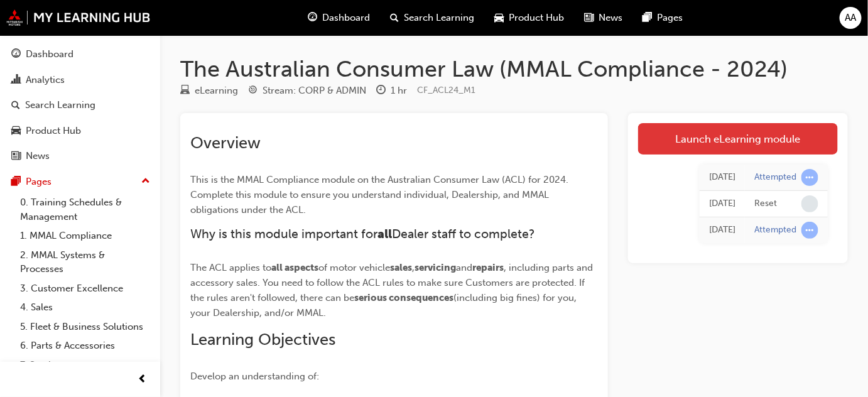  Describe the element at coordinates (142, 379) in the screenshot. I see `span: prev-icon` at that location.